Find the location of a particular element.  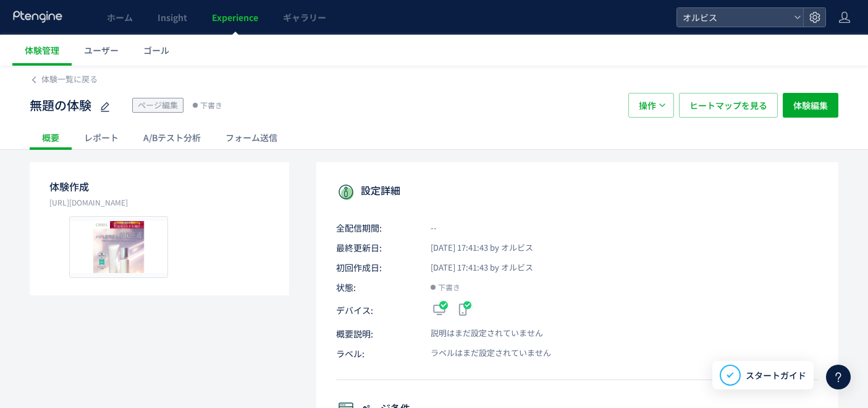

div: A/Bテスト分析 is located at coordinates (172, 137).